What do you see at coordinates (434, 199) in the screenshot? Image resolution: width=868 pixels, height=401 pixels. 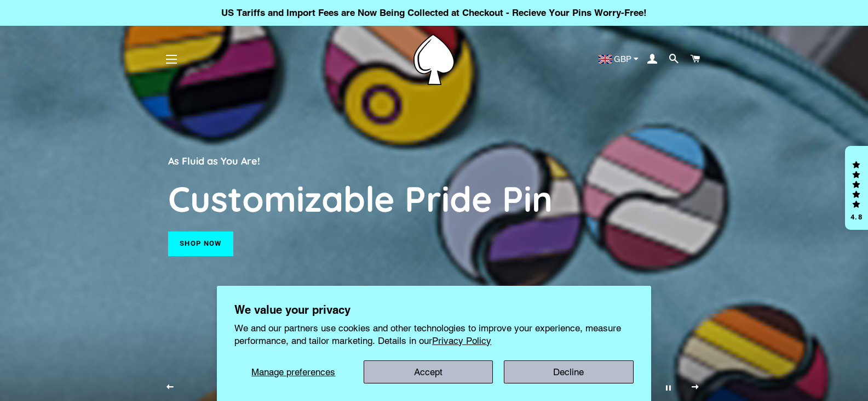 I see `h2: Customizable Pride Pin` at bounding box center [434, 199].